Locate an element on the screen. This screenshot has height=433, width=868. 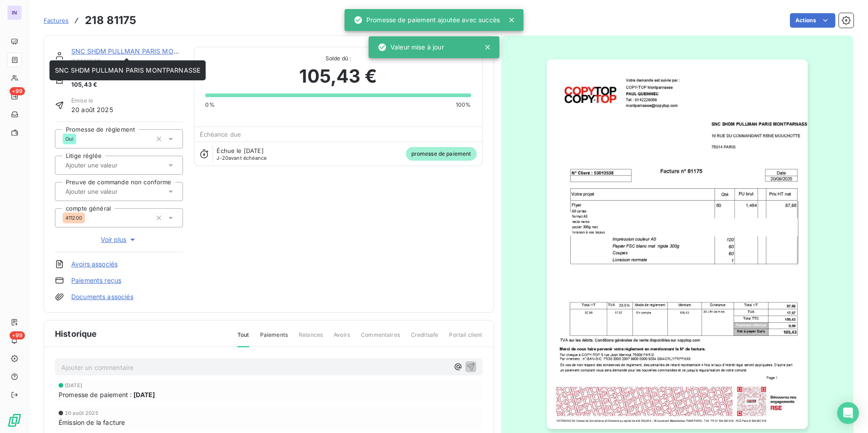
a: Paiements reçus is located at coordinates (96, 280).